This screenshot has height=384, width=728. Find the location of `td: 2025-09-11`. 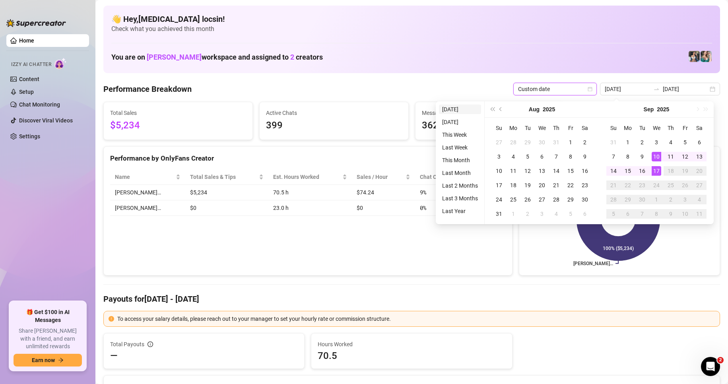

td: 2025-09-11 is located at coordinates (671, 157).